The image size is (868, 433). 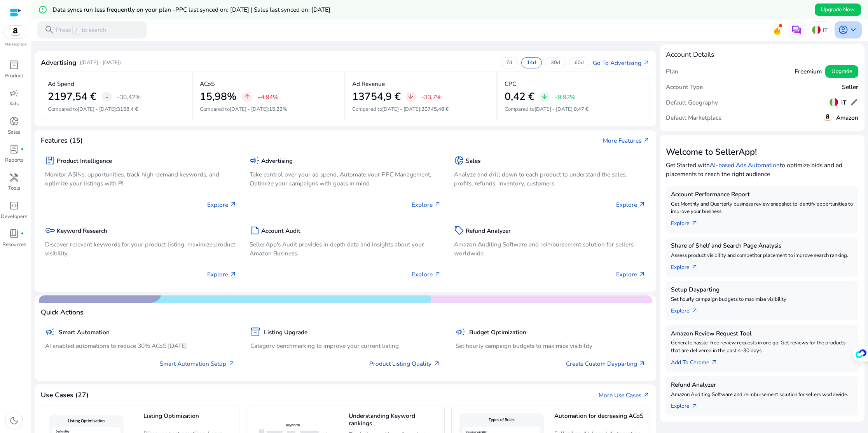 I want to click on span: search, so click(x=49, y=30).